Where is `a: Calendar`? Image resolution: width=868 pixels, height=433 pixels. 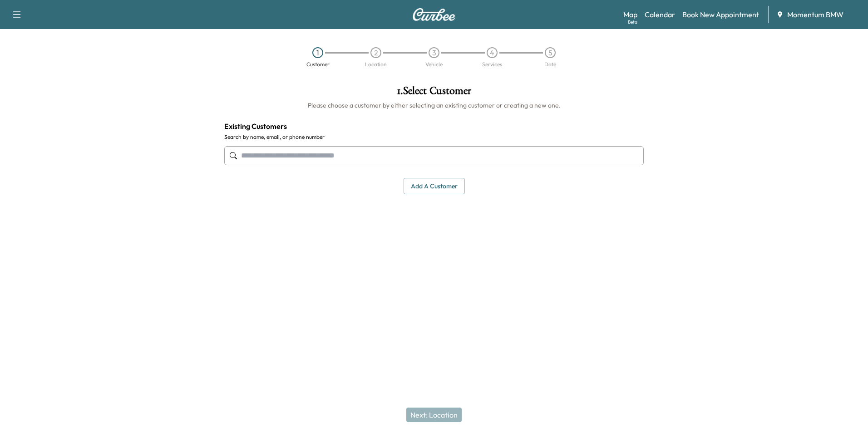
a: Calendar is located at coordinates (659, 14).